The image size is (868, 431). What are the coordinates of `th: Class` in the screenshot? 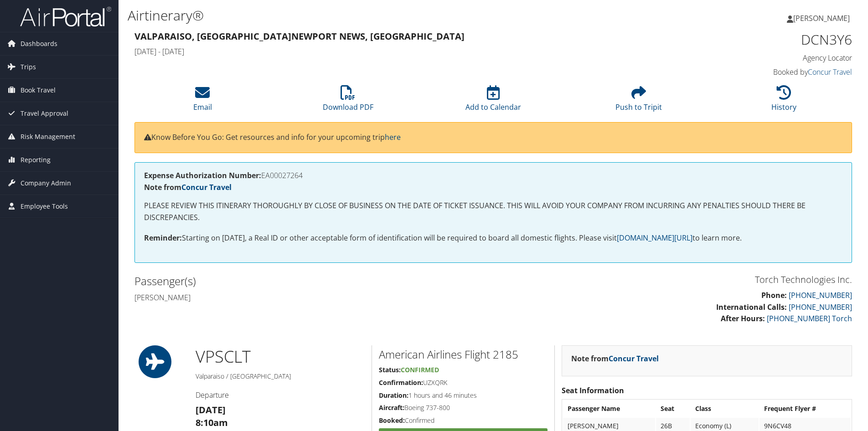 It's located at (724, 409).